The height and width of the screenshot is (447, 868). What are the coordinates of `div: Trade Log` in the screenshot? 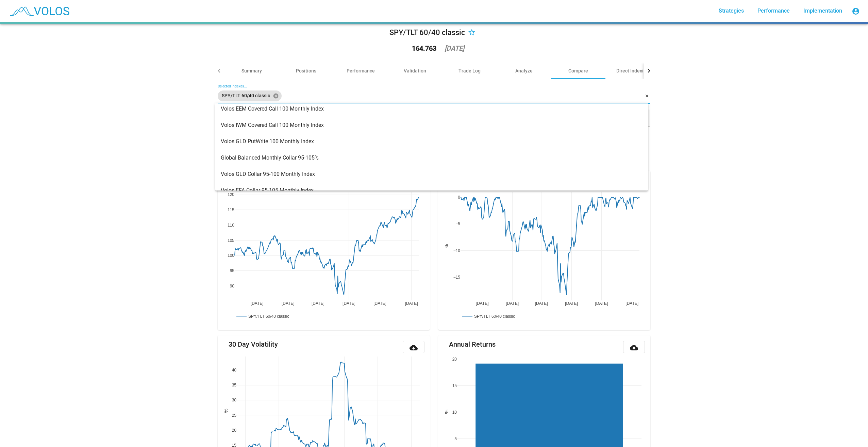 It's located at (469, 71).